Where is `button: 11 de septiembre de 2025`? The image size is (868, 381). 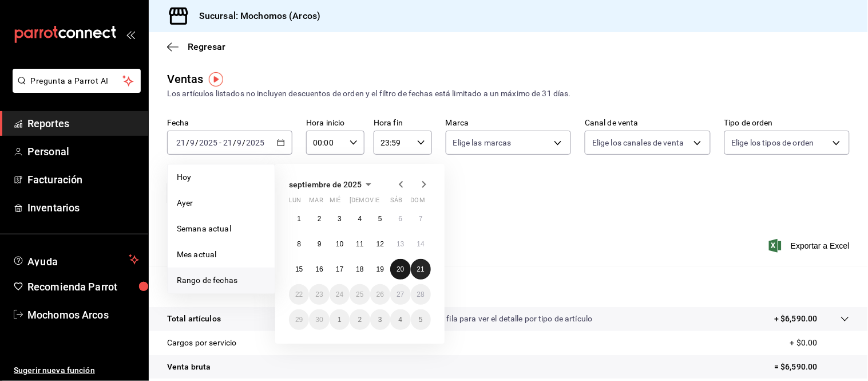
button: 11 de septiembre de 2025 is located at coordinates (360, 244).